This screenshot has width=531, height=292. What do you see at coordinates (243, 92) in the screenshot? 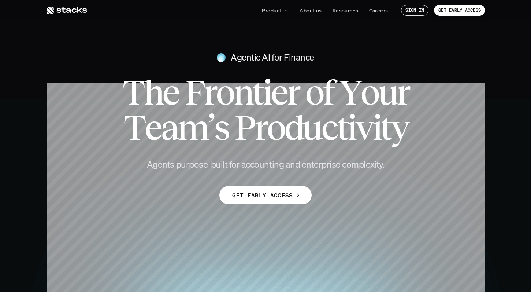
I see `span: n` at bounding box center [243, 92].